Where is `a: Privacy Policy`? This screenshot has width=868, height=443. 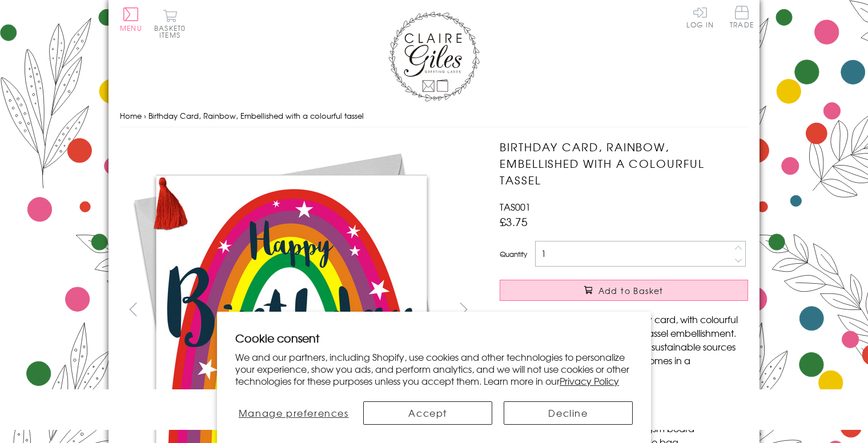 a: Privacy Policy is located at coordinates (590, 380).